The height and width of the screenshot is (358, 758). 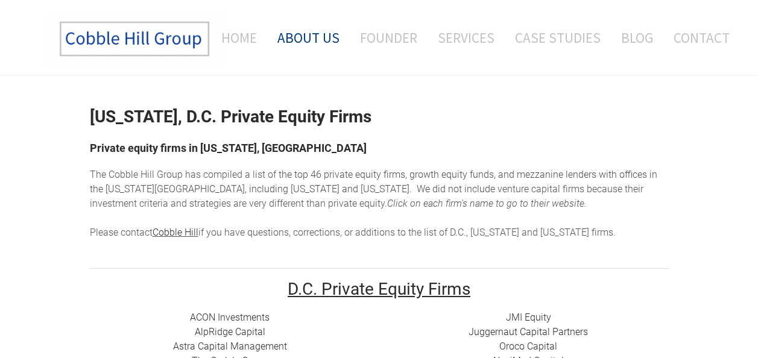 What do you see at coordinates (367, 196) in the screenshot?
I see `span: enture capital firms because their investment criteria and strategies are very different than pri...` at bounding box center [367, 196].